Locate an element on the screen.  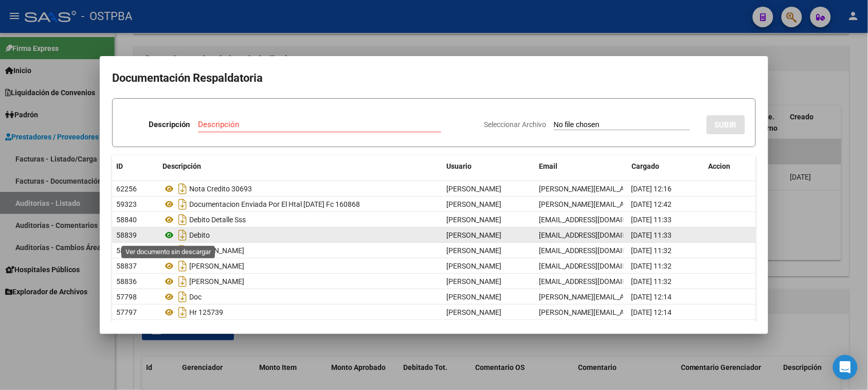
div: Nota Credito 30693 is located at coordinates (300, 189).